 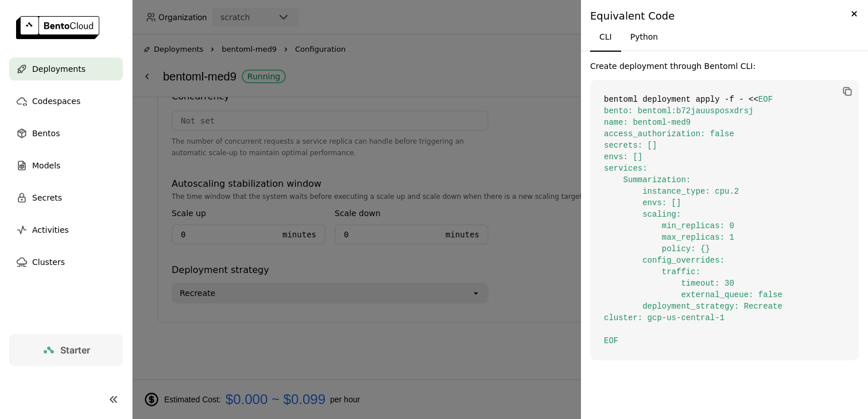 What do you see at coordinates (48, 262) in the screenshot?
I see `span: Clusters` at bounding box center [48, 262].